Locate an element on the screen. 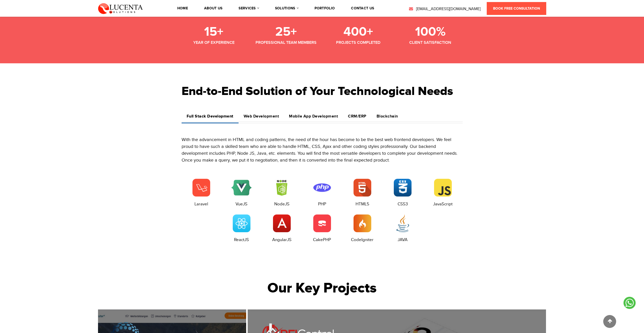 The height and width of the screenshot is (333, 644). a: PHP is located at coordinates (322, 193).